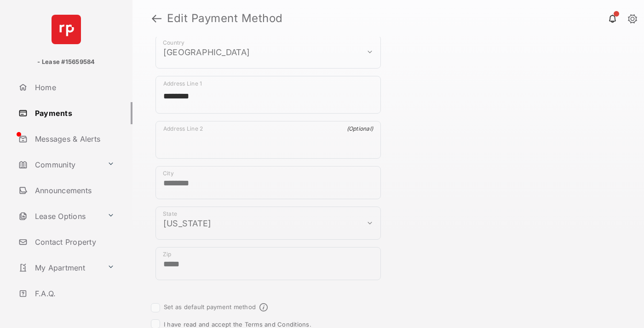  What do you see at coordinates (225, 18) in the screenshot?
I see `strong: Edit Payment Method` at bounding box center [225, 18].